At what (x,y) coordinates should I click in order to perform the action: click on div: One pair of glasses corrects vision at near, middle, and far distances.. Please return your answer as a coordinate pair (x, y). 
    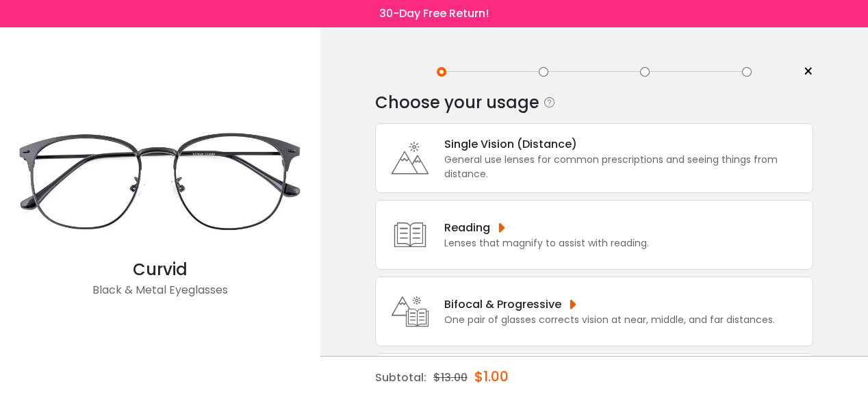
    Looking at the image, I should click on (609, 319).